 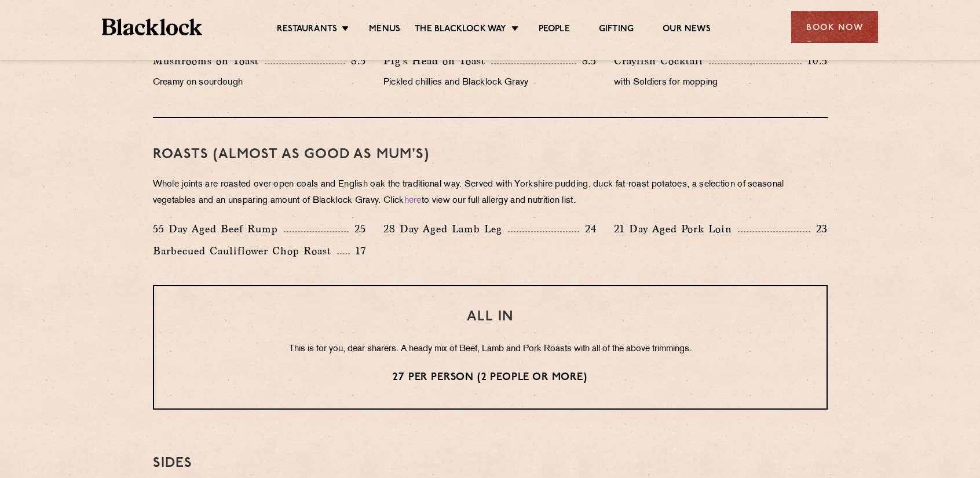 I want to click on a: People, so click(x=554, y=30).